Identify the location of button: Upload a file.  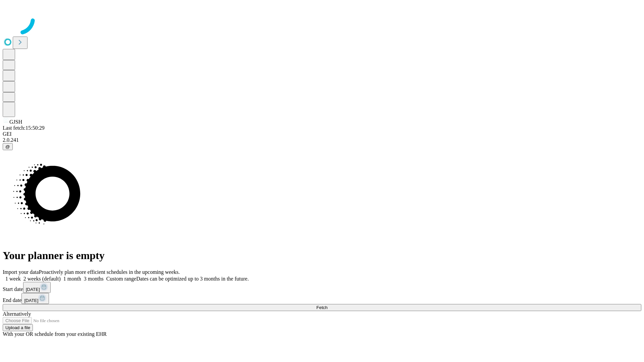
(18, 328).